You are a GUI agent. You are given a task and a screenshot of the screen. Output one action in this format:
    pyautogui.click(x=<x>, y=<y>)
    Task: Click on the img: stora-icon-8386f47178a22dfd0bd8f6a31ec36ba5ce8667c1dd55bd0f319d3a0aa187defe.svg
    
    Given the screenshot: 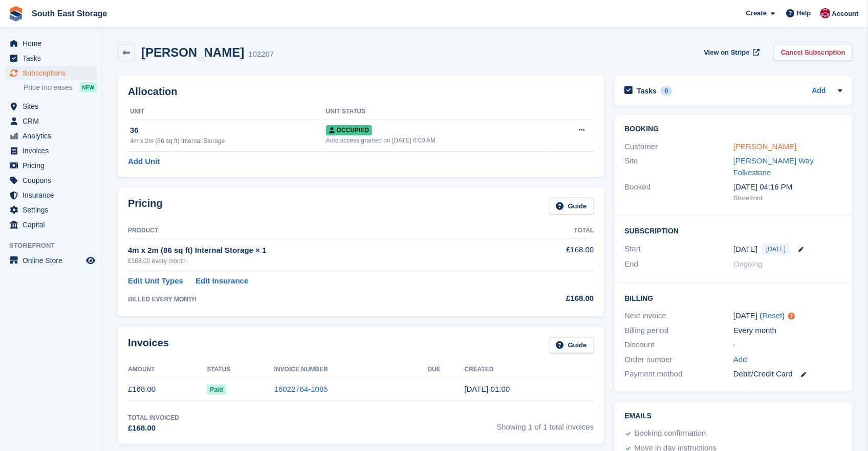 What is the action you would take?
    pyautogui.click(x=16, y=14)
    